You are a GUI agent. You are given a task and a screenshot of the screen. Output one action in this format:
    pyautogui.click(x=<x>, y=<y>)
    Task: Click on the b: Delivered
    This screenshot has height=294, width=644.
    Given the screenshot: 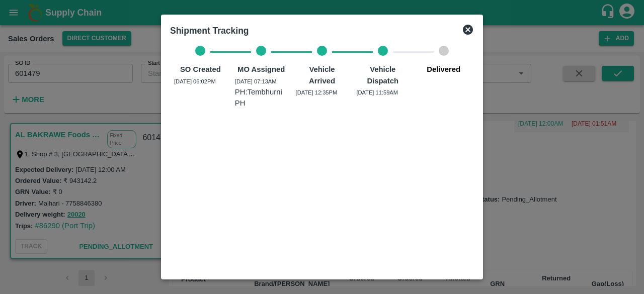 What is the action you would take?
    pyautogui.click(x=443, y=69)
    